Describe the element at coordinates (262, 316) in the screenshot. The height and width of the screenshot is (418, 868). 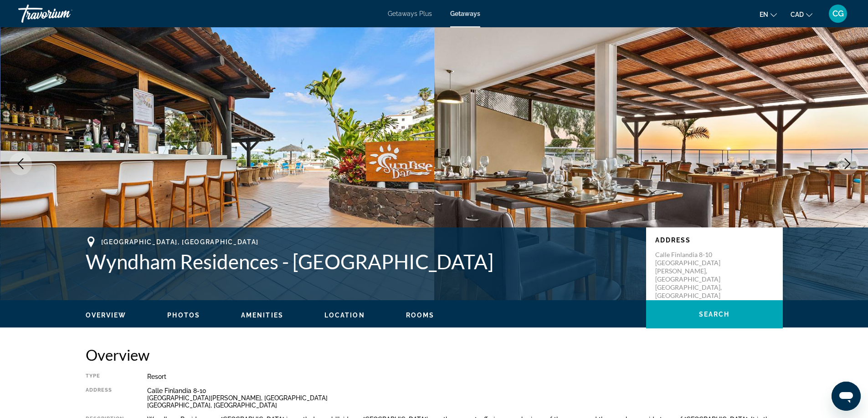
I see `span: Amenities` at that location.